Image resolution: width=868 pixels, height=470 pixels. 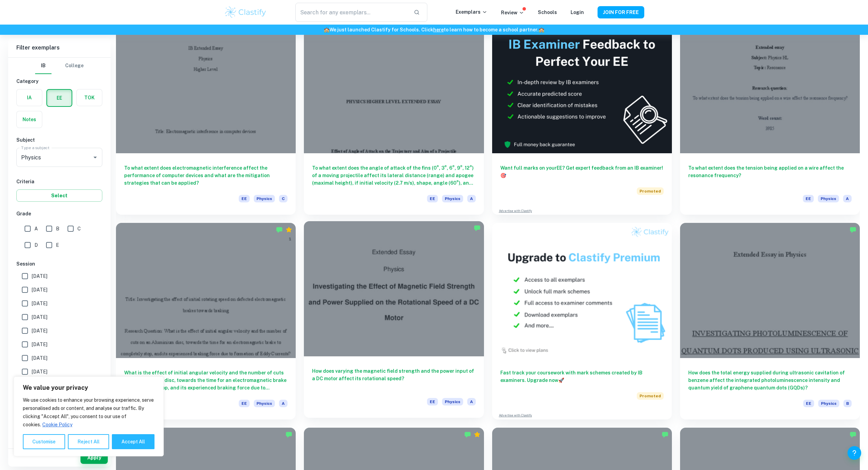 I want to click on h6: Fast track your coursework with mark schemes created by IB examiners. Upgrade now, so click(x=582, y=376).